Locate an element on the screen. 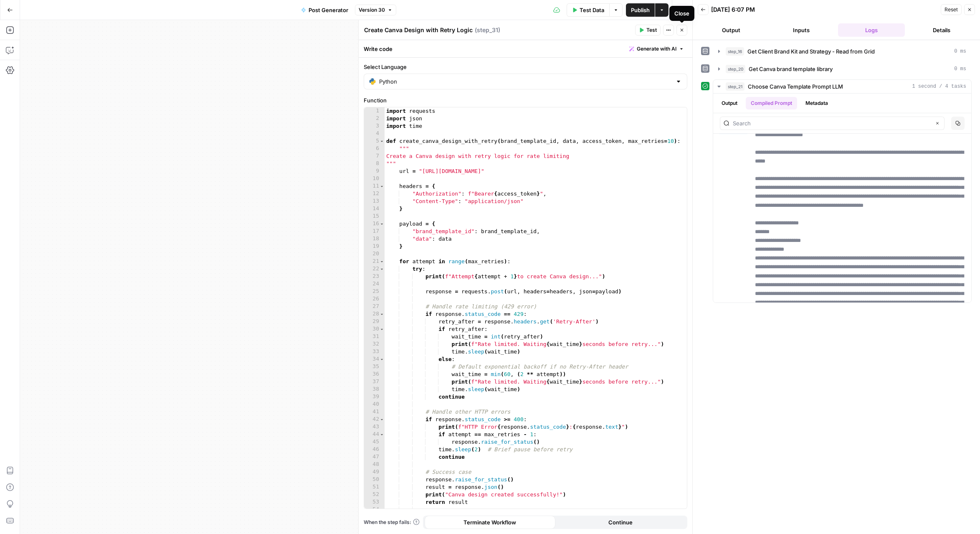 The height and width of the screenshot is (534, 980). button: Continue is located at coordinates (621, 522).